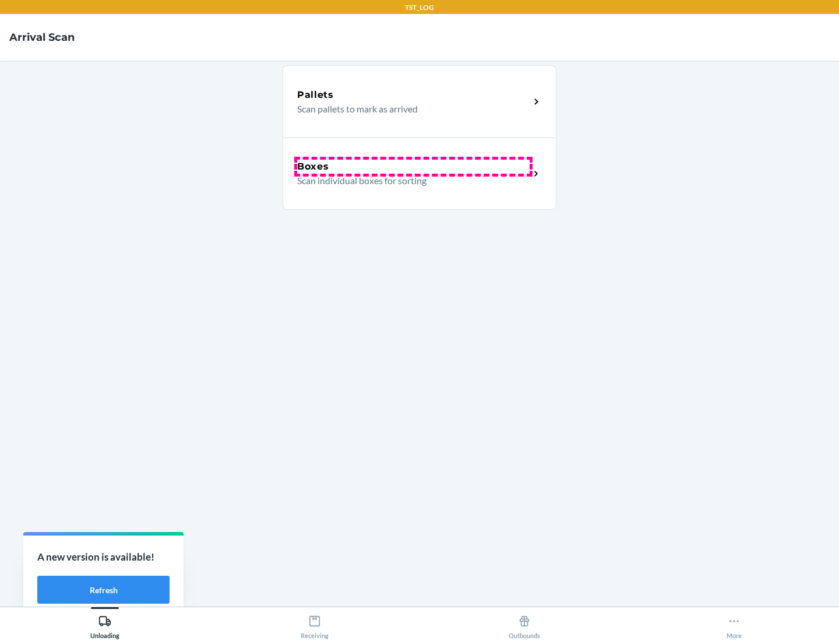  What do you see at coordinates (315, 95) in the screenshot?
I see `h5: Pallets` at bounding box center [315, 95].